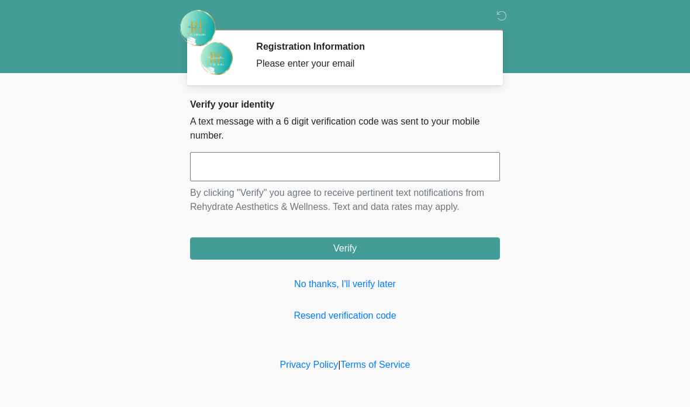 The height and width of the screenshot is (407, 690). What do you see at coordinates (345, 316) in the screenshot?
I see `a: Resend verification code` at bounding box center [345, 316].